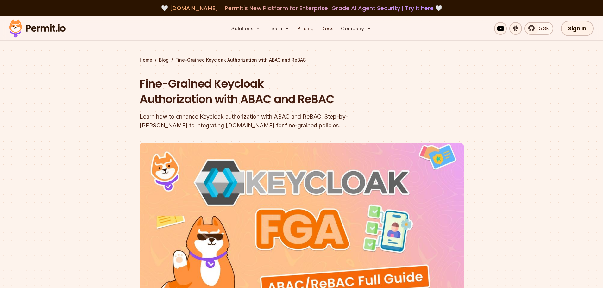 The width and height of the screenshot is (603, 288). Describe the element at coordinates (261, 91) in the screenshot. I see `h1: Fine-Grained Keycloak Authorization with ABAC and ReBAC` at that location.